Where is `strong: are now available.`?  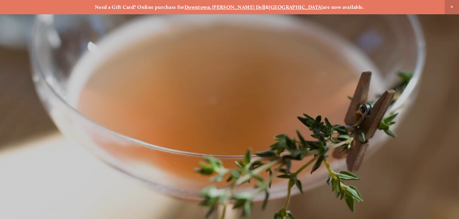 strong: are now available. is located at coordinates (344, 7).